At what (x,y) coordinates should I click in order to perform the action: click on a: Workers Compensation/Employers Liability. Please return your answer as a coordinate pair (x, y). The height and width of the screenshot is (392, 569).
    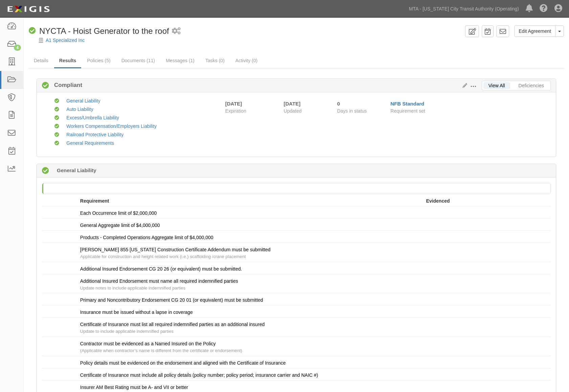
    Looking at the image, I should click on (111, 126).